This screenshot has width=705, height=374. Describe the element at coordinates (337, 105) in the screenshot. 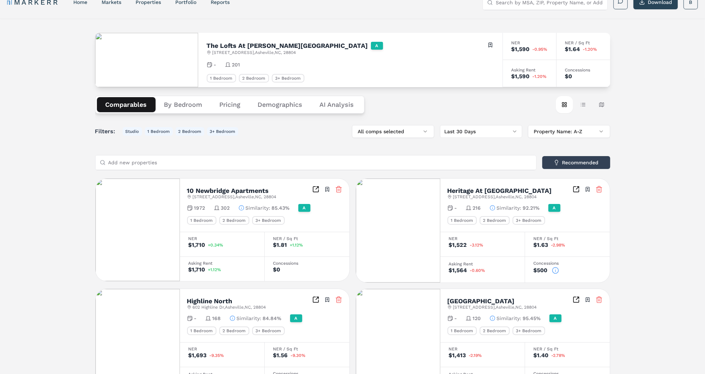

I see `button: AI Analysis` at that location.